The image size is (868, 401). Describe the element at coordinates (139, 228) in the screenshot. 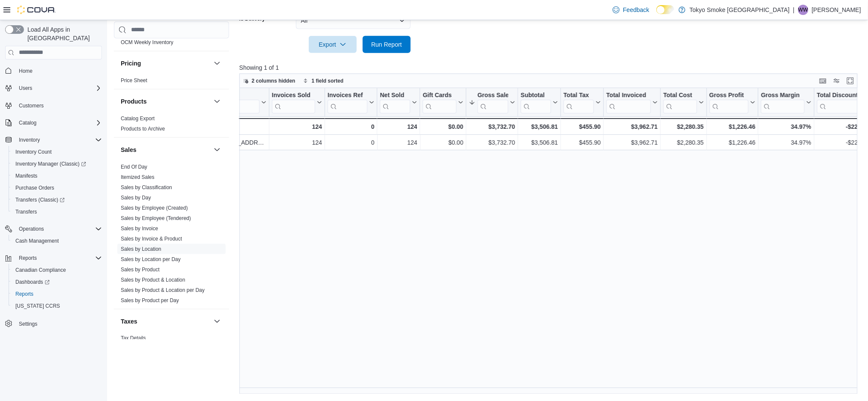

I see `span: Sales by Invoice` at that location.